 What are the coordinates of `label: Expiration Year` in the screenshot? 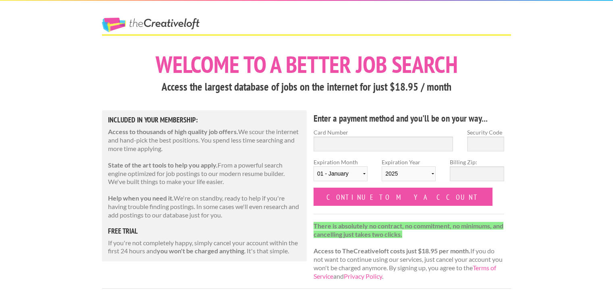 It's located at (409, 173).